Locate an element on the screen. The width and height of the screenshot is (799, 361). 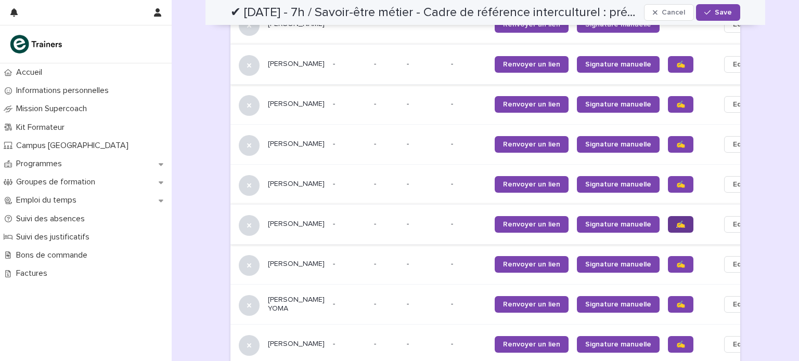
p: Mission Supercoach is located at coordinates (54, 109).